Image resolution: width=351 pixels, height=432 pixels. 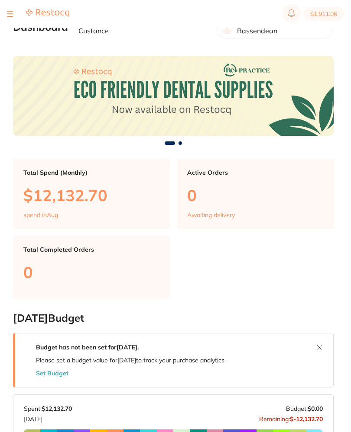 I want to click on strong: $12,132.70, so click(x=57, y=409).